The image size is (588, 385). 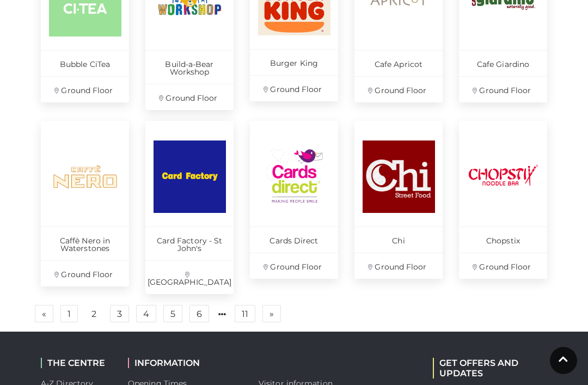 What do you see at coordinates (185, 363) in the screenshot?
I see `h2: INFORMATION` at bounding box center [185, 363].